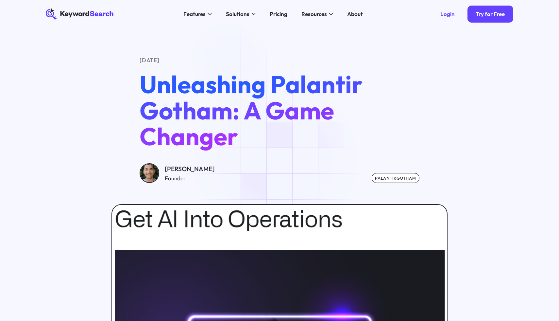 The image size is (559, 321). Describe the element at coordinates (447, 14) in the screenshot. I see `a: Login` at that location.